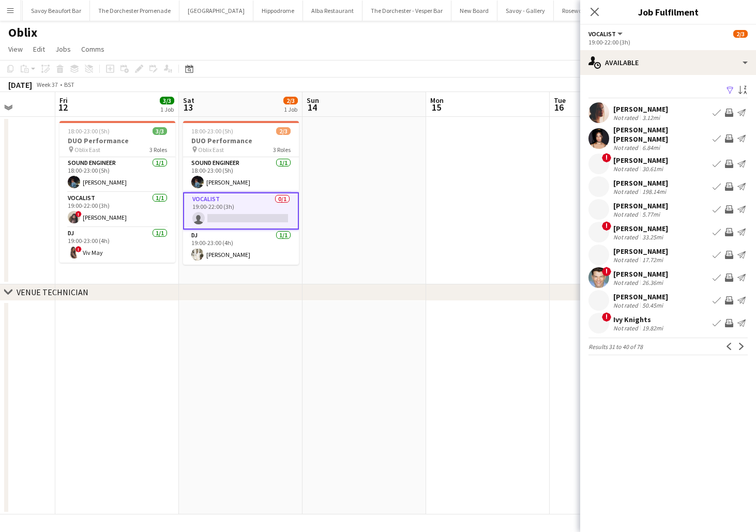  I want to click on div: 30.61mi, so click(653, 168).